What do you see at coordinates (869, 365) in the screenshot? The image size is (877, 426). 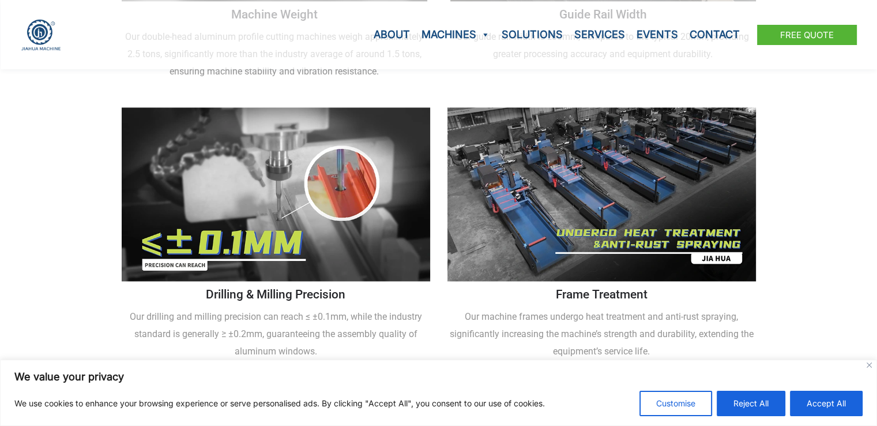 I see `img: Close` at bounding box center [869, 365].